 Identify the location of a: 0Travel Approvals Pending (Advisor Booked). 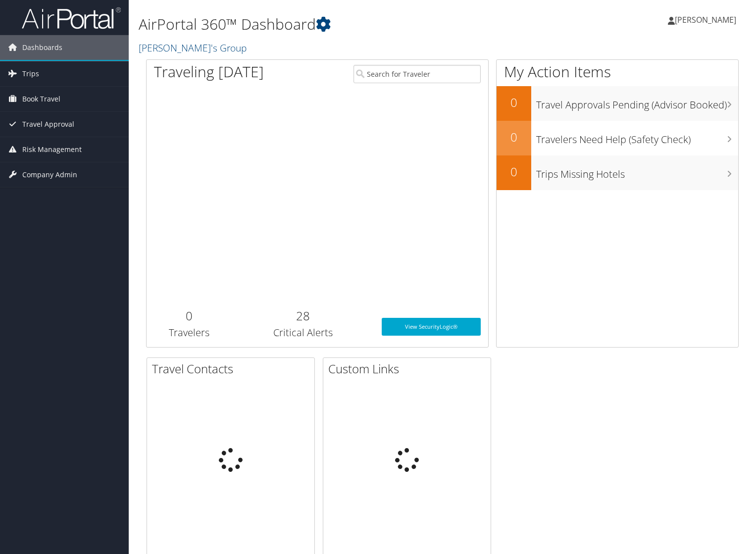
(617, 103).